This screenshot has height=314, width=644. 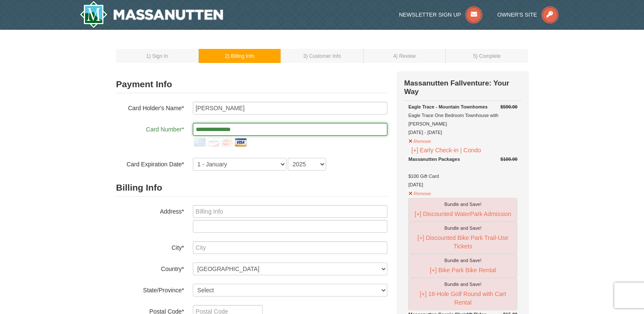 What do you see at coordinates (151, 14) in the screenshot?
I see `img: Massanutten Resort Logo` at bounding box center [151, 14].